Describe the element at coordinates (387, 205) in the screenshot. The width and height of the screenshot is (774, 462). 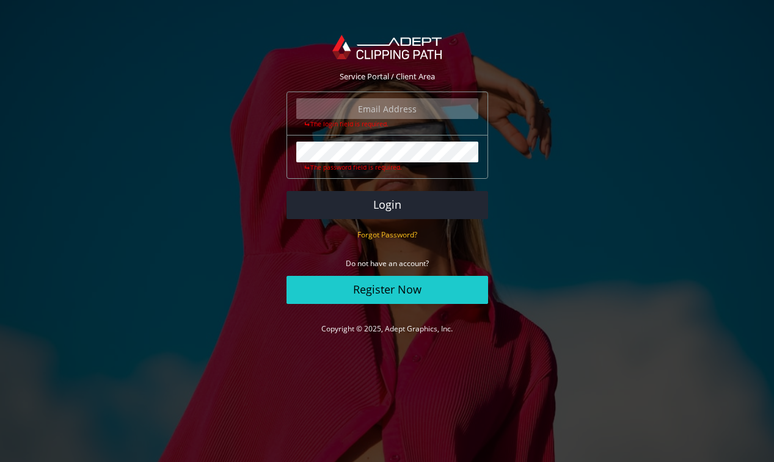
I see `button: Login` at that location.